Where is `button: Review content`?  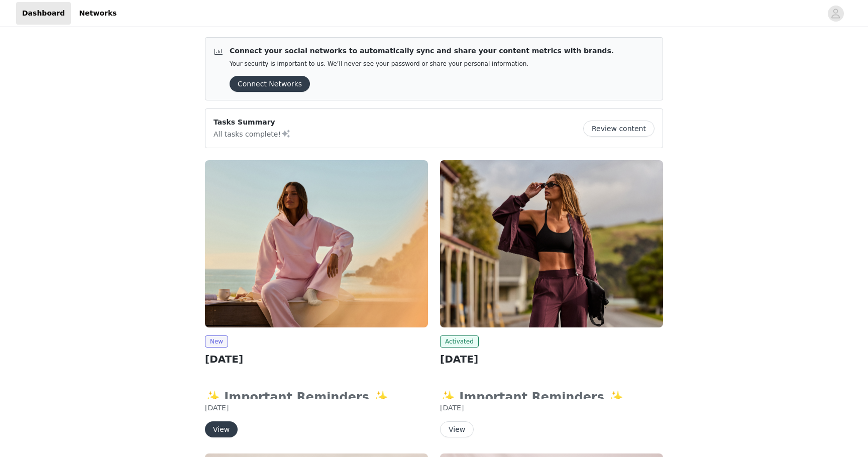 button: Review content is located at coordinates (619, 129).